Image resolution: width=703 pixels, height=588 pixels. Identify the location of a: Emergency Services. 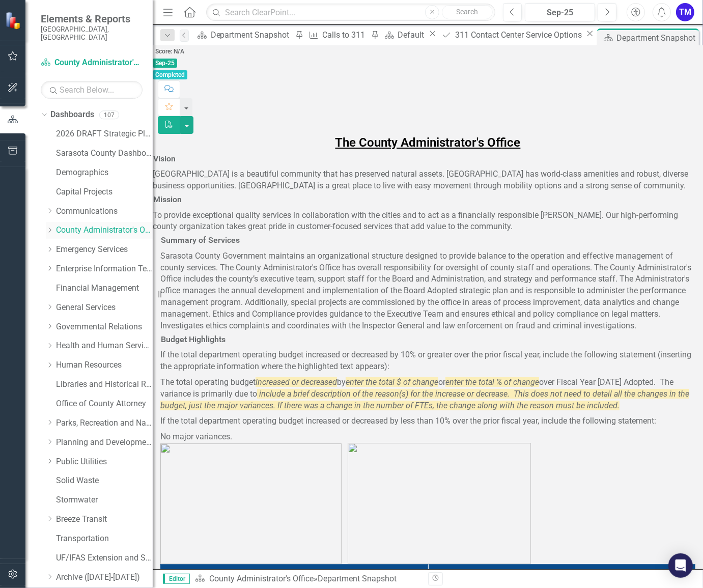
(105, 249).